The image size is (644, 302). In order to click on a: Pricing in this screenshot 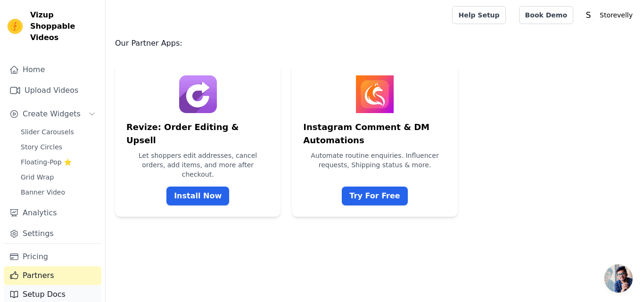, I will do `click(52, 257)`.